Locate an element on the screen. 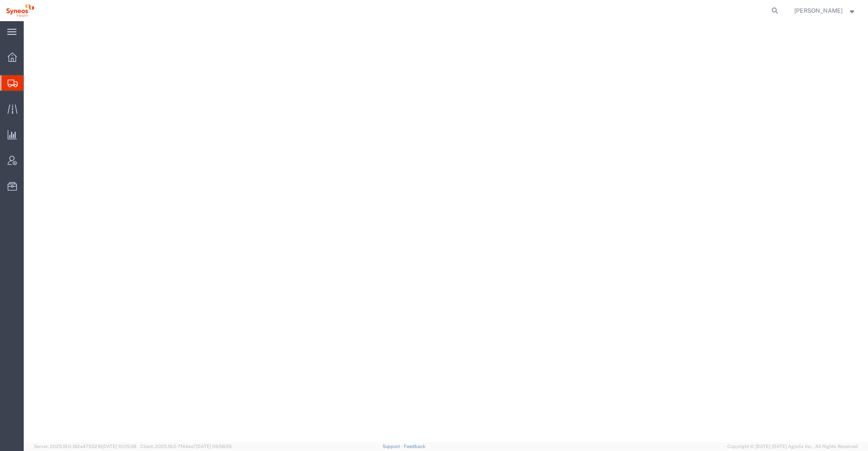 This screenshot has height=451, width=868. img: logo is located at coordinates (20, 11).